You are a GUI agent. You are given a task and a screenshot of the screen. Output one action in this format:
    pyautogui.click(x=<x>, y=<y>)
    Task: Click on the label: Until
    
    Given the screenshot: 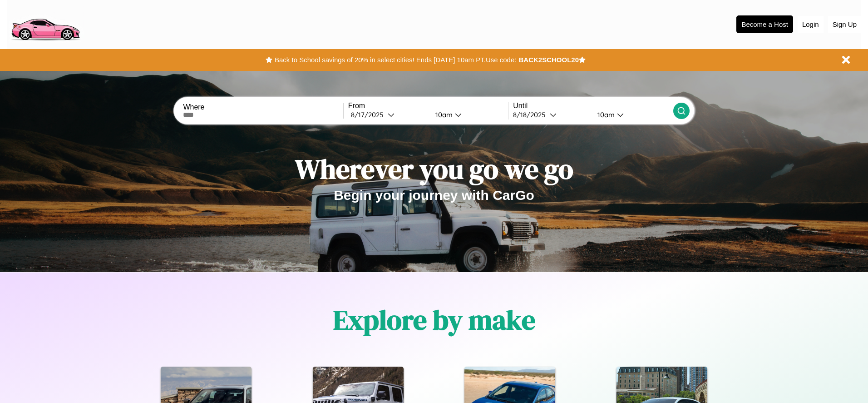 What is the action you would take?
    pyautogui.click(x=593, y=106)
    